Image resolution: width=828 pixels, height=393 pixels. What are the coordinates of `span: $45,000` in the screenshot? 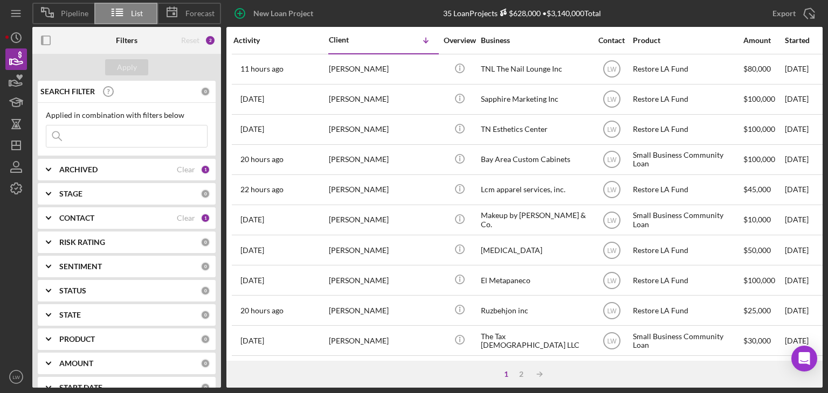 It's located at (757, 189).